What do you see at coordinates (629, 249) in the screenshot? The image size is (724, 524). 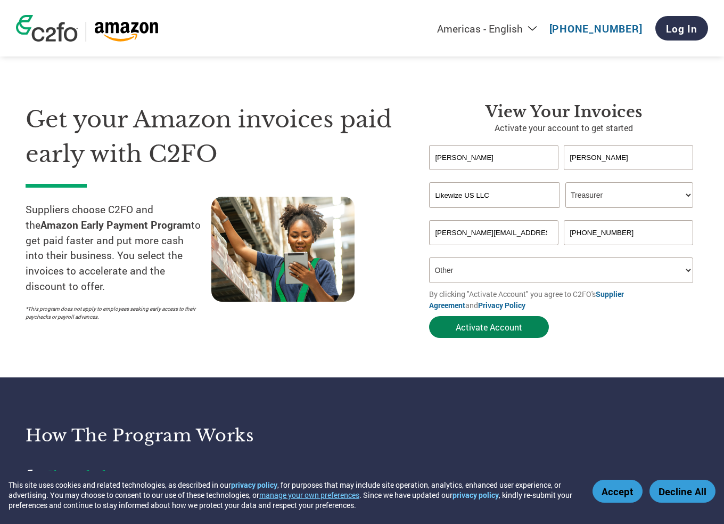 I see `div: Inavlid Phone Number` at bounding box center [629, 249].